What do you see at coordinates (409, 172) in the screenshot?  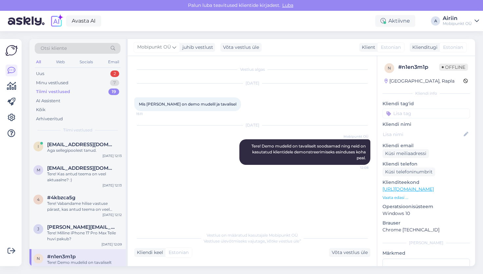 I see `div: Küsi telefoninumbrit` at bounding box center [409, 172].